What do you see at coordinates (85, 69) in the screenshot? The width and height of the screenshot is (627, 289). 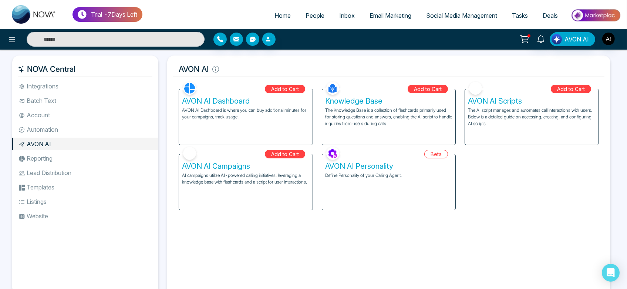 I see `h5: NOVA Central` at bounding box center [85, 69].